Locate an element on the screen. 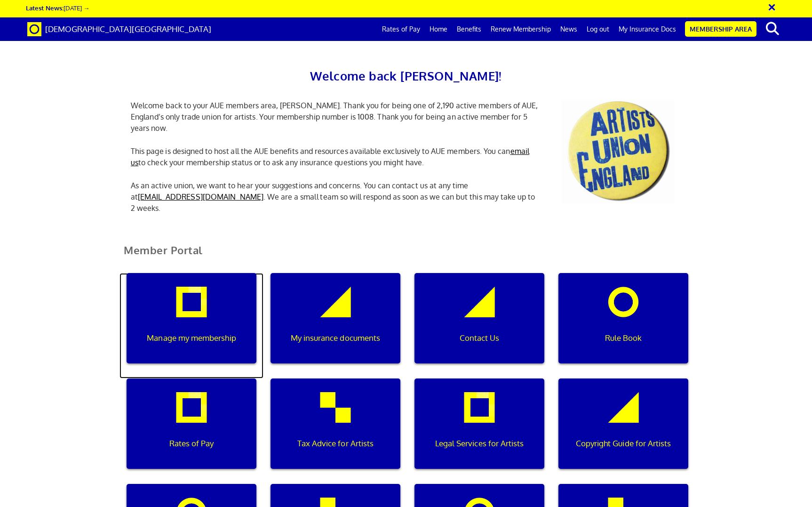  p: Manage my membership is located at coordinates (191, 338).